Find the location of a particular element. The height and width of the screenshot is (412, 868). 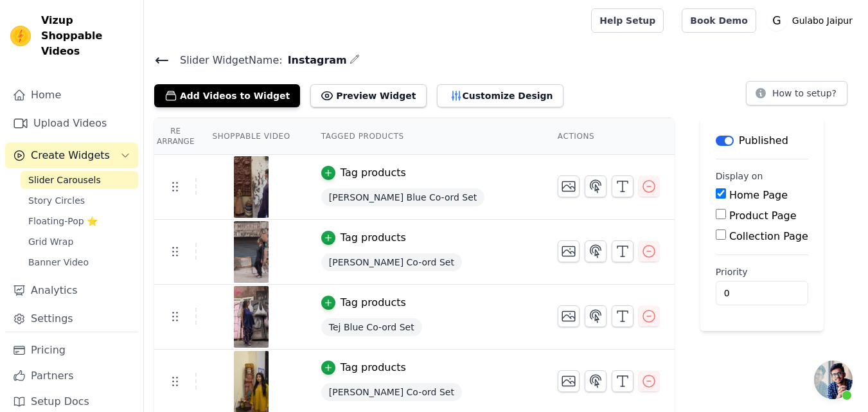

a: Story Circles is located at coordinates (79, 201).